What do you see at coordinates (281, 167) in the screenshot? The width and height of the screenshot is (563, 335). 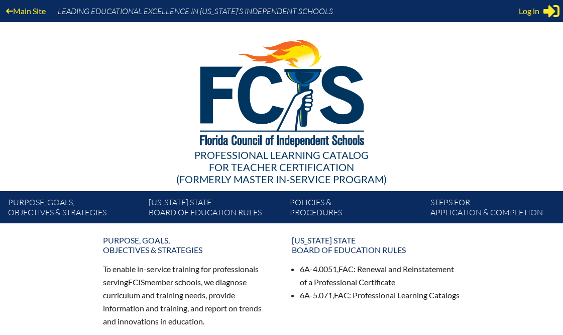 I see `div: Professional Learning Catalog (formerly Master In-service Program)` at bounding box center [281, 167].